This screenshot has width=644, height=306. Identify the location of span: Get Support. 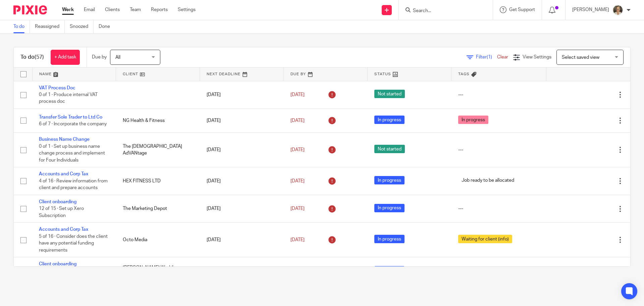
(522, 9).